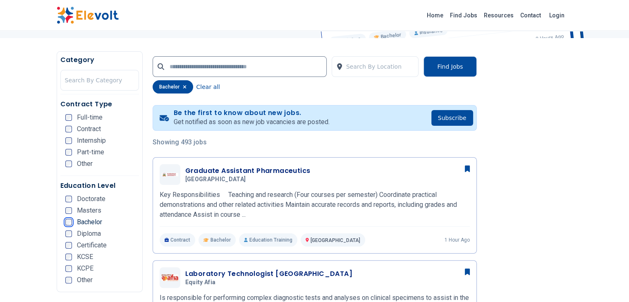 This screenshot has height=302, width=629. Describe the element at coordinates (177, 240) in the screenshot. I see `p: Contract` at that location.